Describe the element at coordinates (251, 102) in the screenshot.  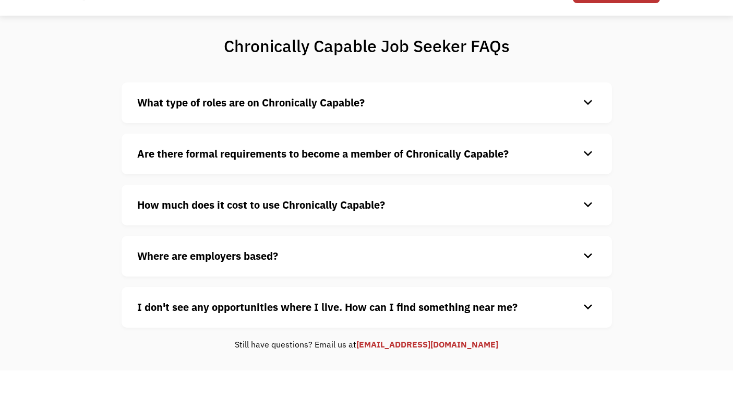
I see `strong: What type of roles are on Chronically Capable?` at that location.